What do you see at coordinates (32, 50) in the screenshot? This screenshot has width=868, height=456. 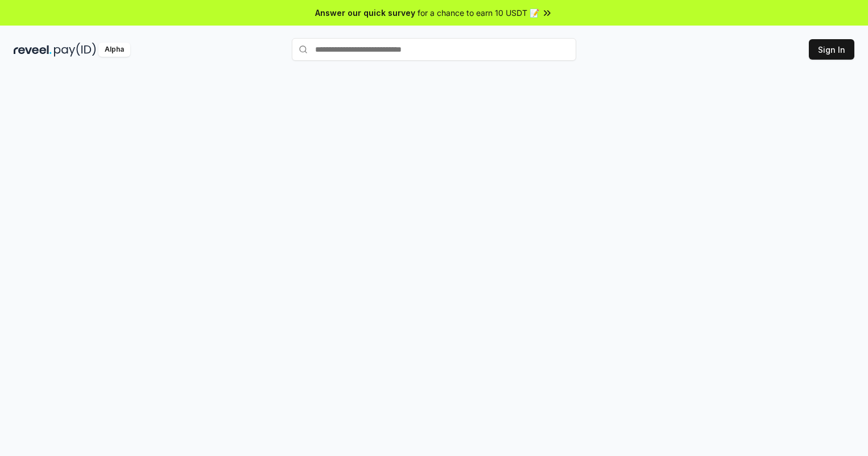 I see `img: reveel_dark` at bounding box center [32, 50].